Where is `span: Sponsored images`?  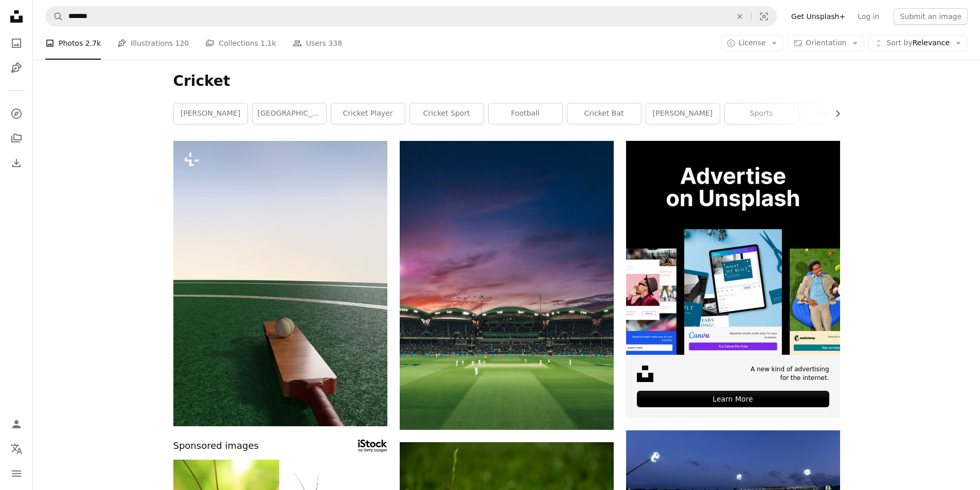
span: Sponsored images is located at coordinates (216, 445).